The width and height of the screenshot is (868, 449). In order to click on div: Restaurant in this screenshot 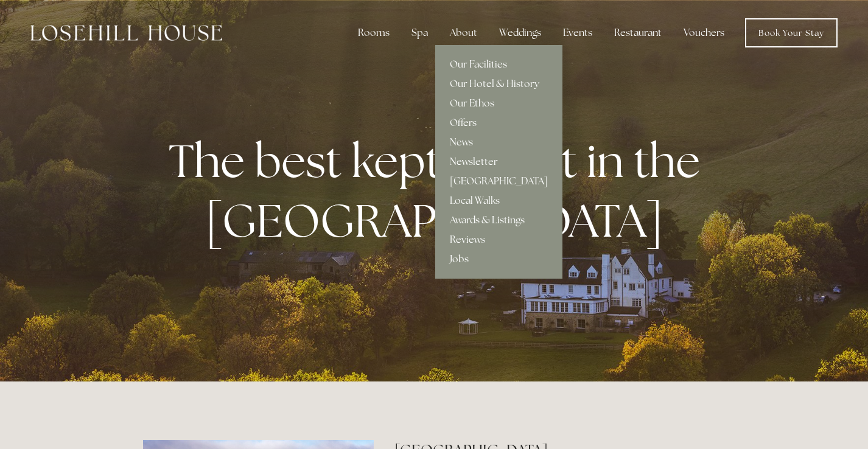, I will do `click(637, 33)`.